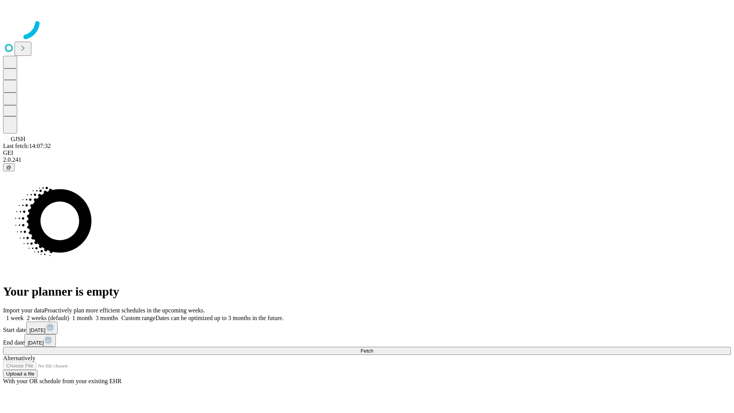  What do you see at coordinates (125, 310) in the screenshot?
I see `span: Proactively plan more efficient schedules in the upcoming weeks.` at bounding box center [125, 310].